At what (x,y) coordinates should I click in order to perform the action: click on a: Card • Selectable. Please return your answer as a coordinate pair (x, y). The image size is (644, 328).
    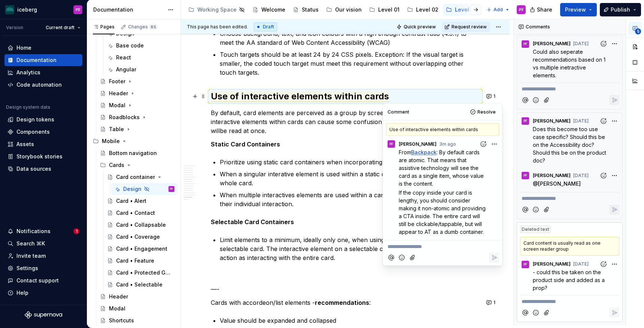
    Looking at the image, I should click on (141, 285).